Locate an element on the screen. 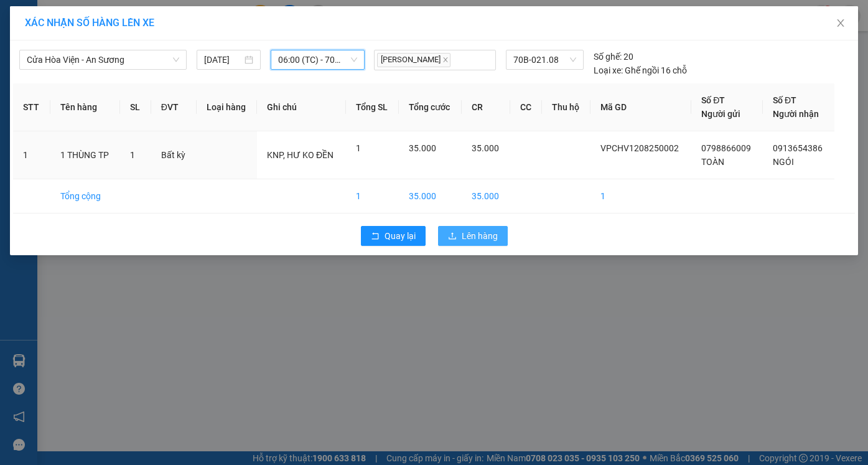 This screenshot has width=868, height=465. td: Tổng cộng is located at coordinates (85, 196).